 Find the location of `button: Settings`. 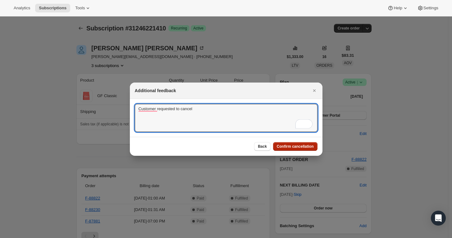

button: Settings is located at coordinates (428, 8).